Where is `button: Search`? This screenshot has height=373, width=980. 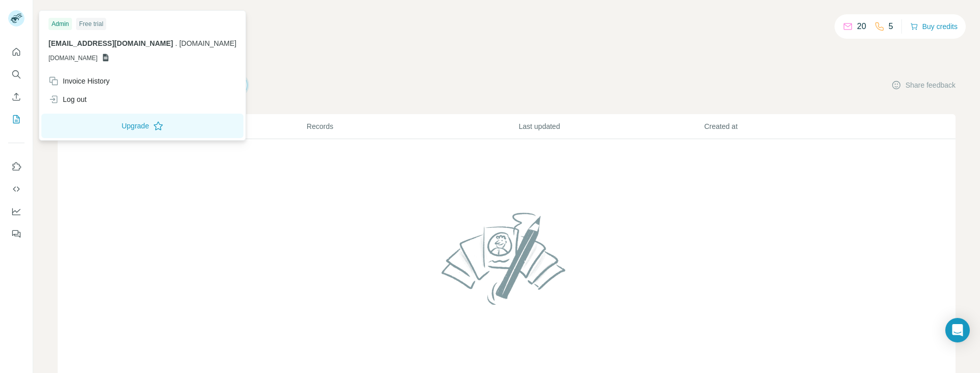
button: Search is located at coordinates (16, 75).